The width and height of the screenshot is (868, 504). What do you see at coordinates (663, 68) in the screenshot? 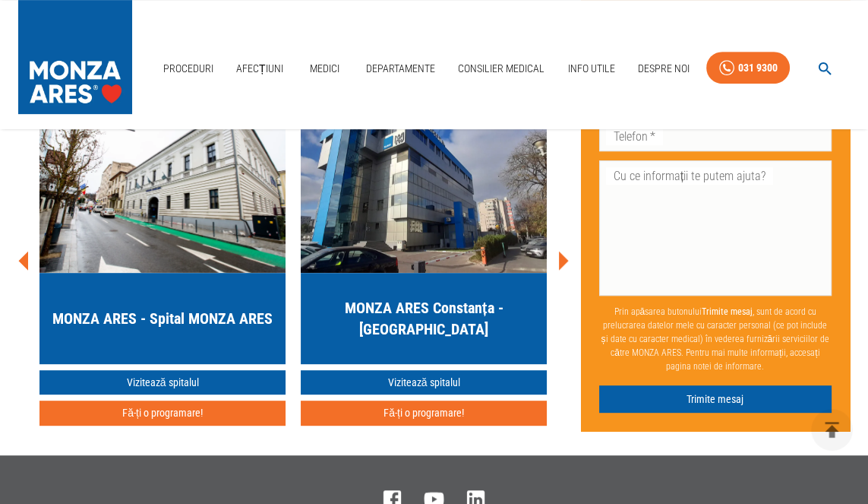
I see `a: Despre Noi` at bounding box center [663, 68].